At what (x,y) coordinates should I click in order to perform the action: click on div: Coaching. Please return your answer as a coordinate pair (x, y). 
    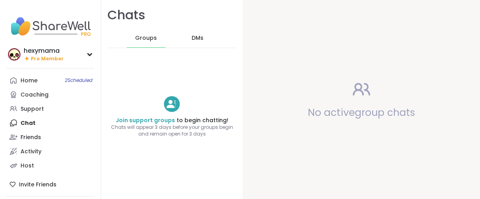
    Looking at the image, I should click on (34, 95).